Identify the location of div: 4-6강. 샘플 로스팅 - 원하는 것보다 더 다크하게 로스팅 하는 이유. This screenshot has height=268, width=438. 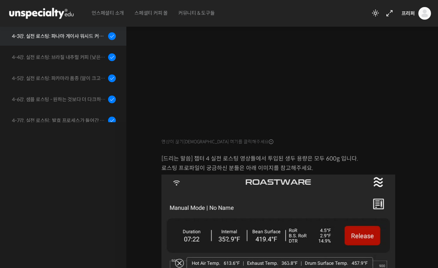
(59, 99).